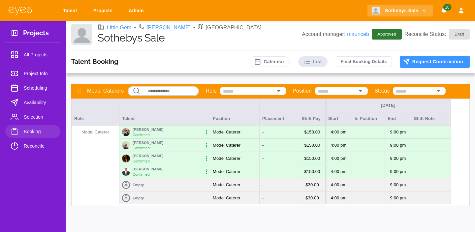  Describe the element at coordinates (95, 112) in the screenshot. I see `div: Role` at that location.